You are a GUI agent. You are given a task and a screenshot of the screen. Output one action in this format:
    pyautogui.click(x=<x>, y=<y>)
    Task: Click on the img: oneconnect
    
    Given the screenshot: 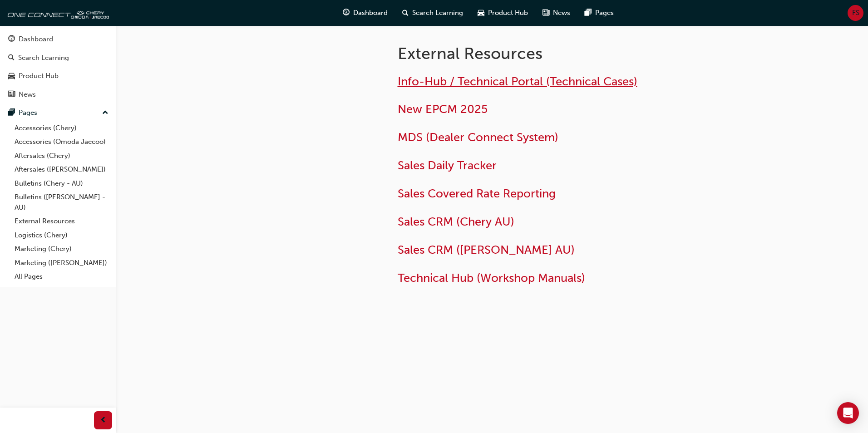 What is the action you would take?
    pyautogui.click(x=57, y=12)
    